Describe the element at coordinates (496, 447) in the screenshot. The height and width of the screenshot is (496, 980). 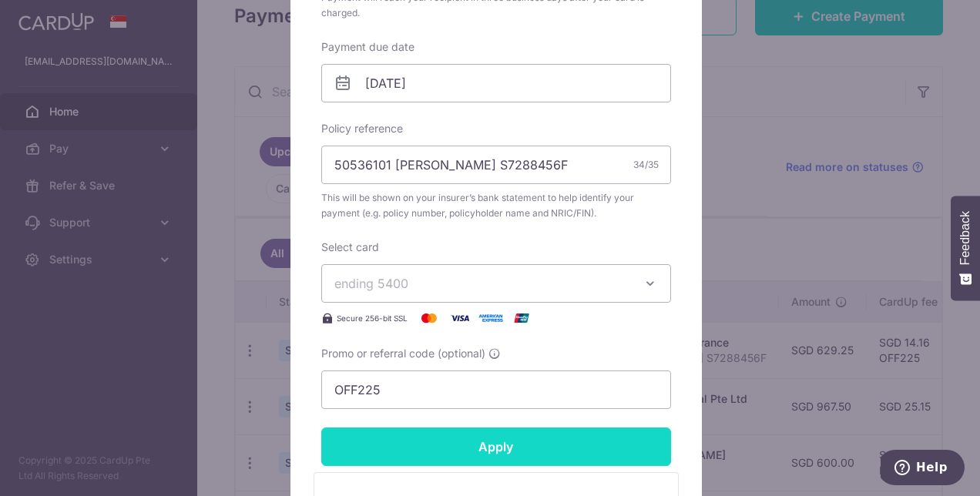
I see `input: Apply` at that location.